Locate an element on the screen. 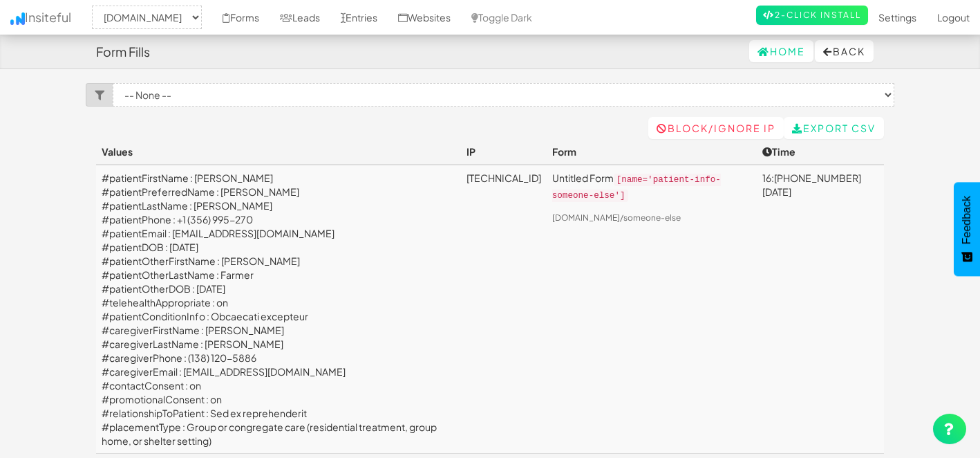 This screenshot has width=980, height=458. p: Untitled Form is located at coordinates (652, 186).